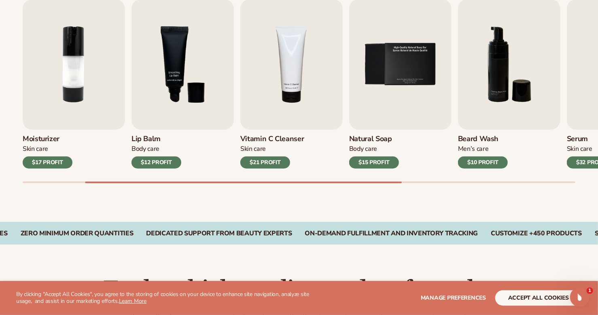  What do you see at coordinates (272, 139) in the screenshot?
I see `h3: Vitamin C Cleanser` at bounding box center [272, 139].